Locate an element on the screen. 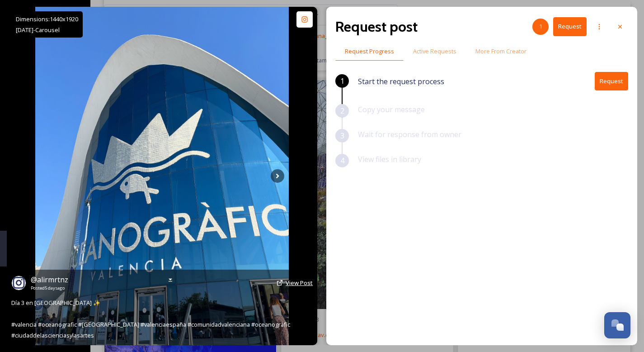 This screenshot has width=644, height=352. span: 2 is located at coordinates (342, 111).